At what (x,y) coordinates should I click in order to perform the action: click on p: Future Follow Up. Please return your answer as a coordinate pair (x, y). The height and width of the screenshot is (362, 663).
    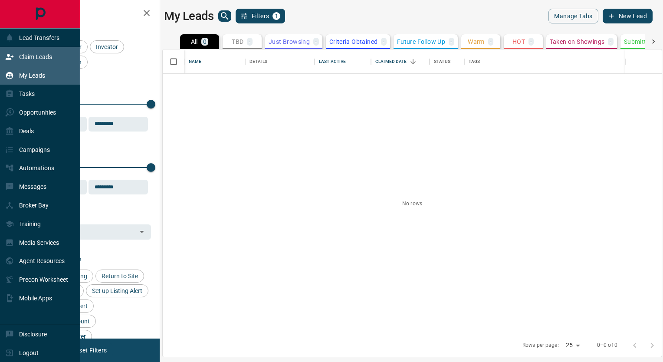
    Looking at the image, I should click on (421, 42).